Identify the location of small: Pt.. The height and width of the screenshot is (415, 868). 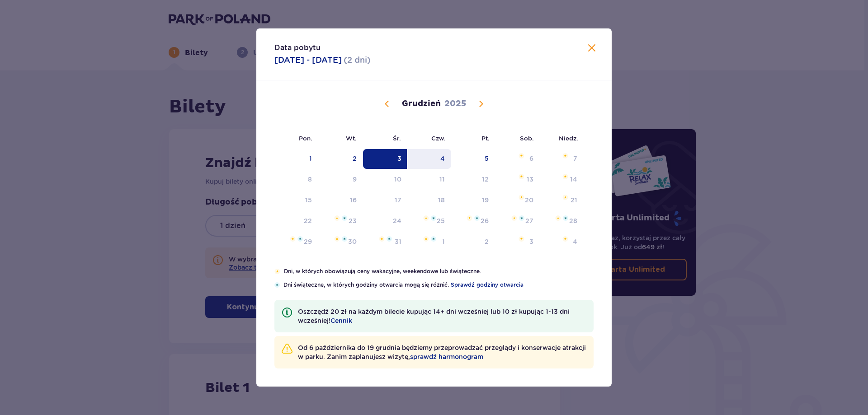
(485, 138).